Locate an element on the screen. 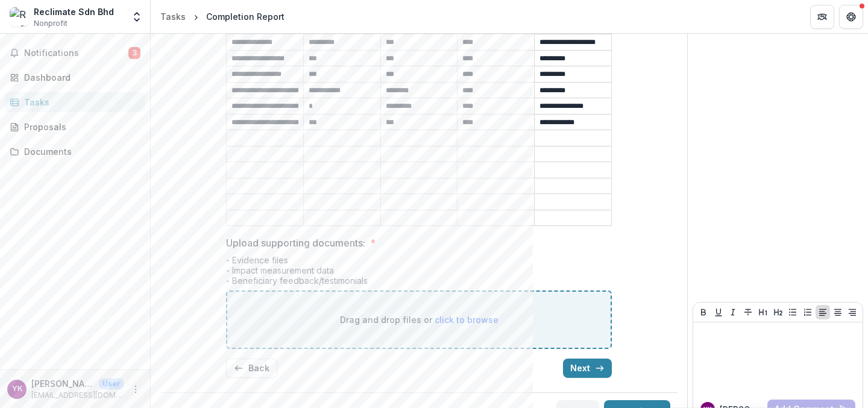 This screenshot has width=868, height=408. button: Strike is located at coordinates (748, 312).